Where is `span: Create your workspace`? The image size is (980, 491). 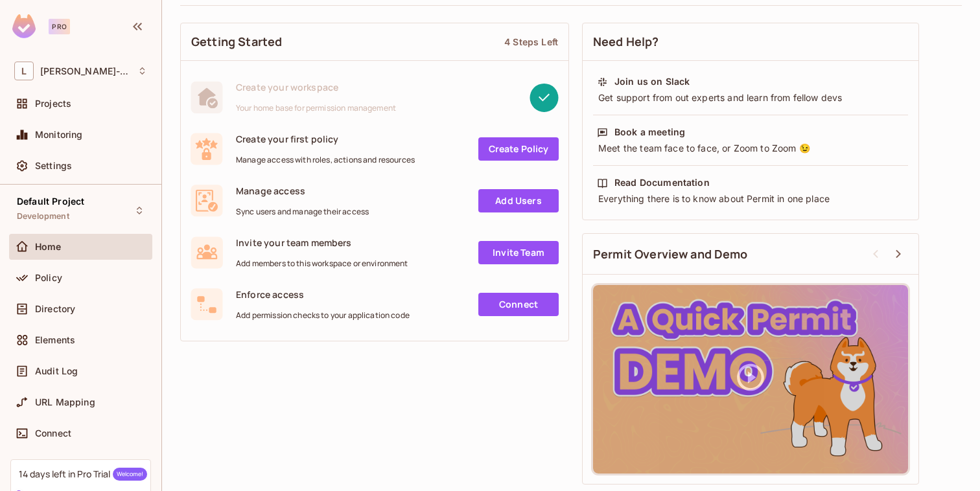
span: Create your workspace is located at coordinates (316, 87).